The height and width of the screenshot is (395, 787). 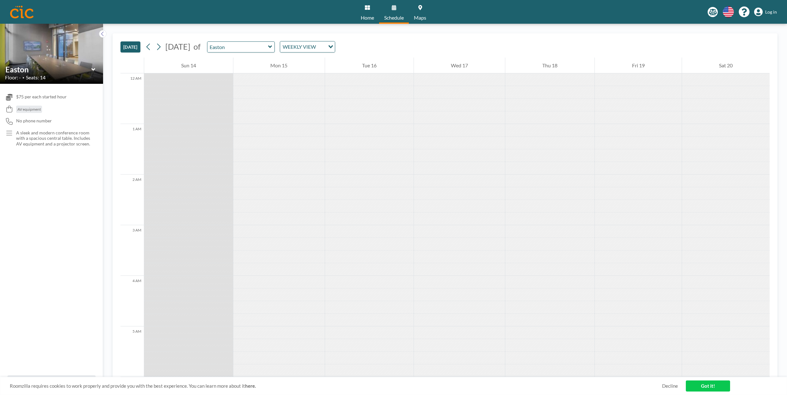 What do you see at coordinates (188, 65) in the screenshot?
I see `div: Sun 14` at bounding box center [188, 65].